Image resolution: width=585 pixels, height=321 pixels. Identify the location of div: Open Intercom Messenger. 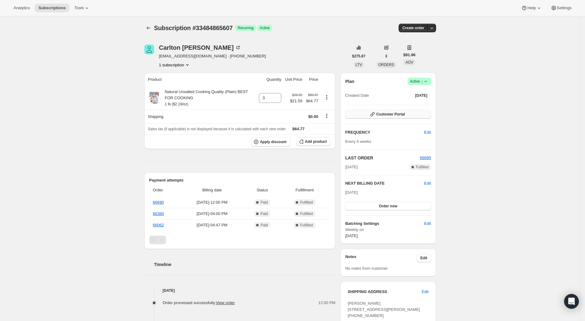
(572, 301).